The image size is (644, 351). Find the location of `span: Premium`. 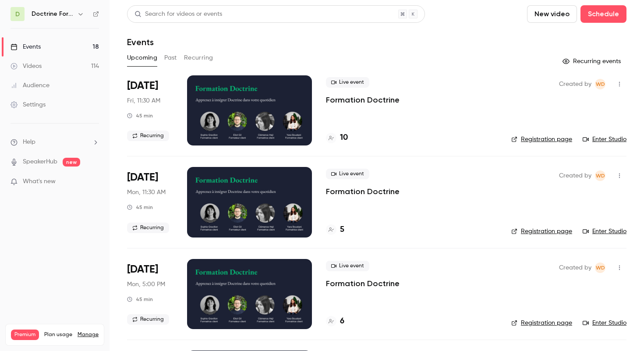

span: Premium is located at coordinates (25, 335).